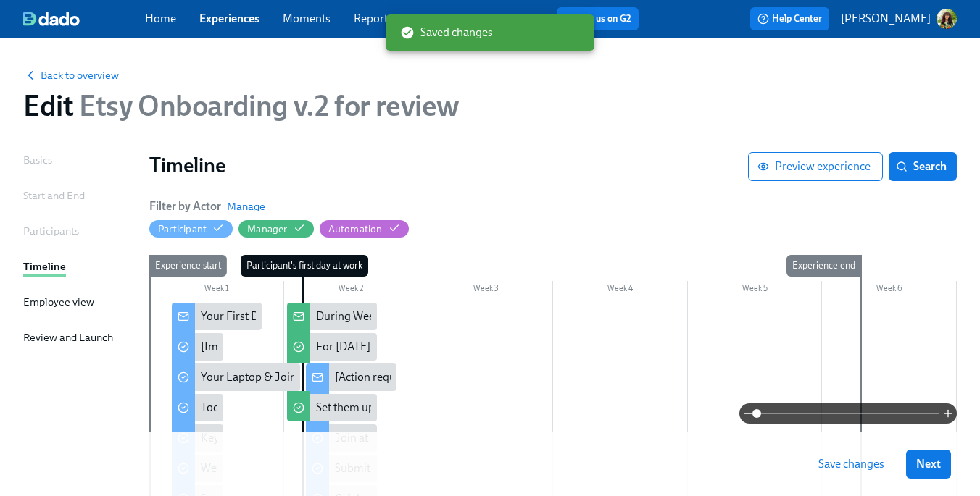  Describe the element at coordinates (160, 18) in the screenshot. I see `a: Home` at that location.